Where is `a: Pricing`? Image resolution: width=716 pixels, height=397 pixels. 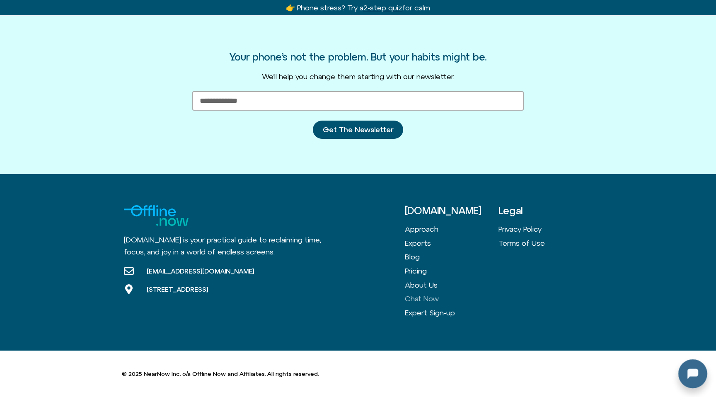 a: Pricing is located at coordinates (452, 271).